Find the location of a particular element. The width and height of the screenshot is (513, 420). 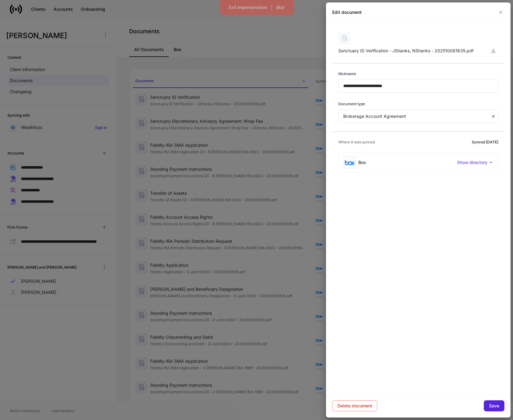

h6: Document type is located at coordinates (352, 103).